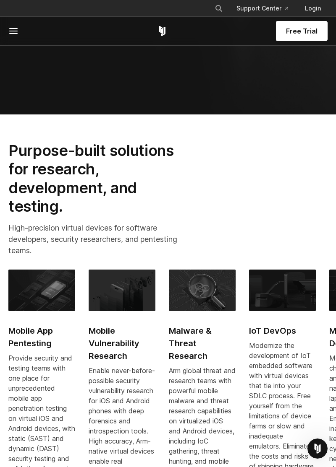 The height and width of the screenshot is (467, 336). I want to click on img: Mobile Vulnerability Research, so click(122, 290).